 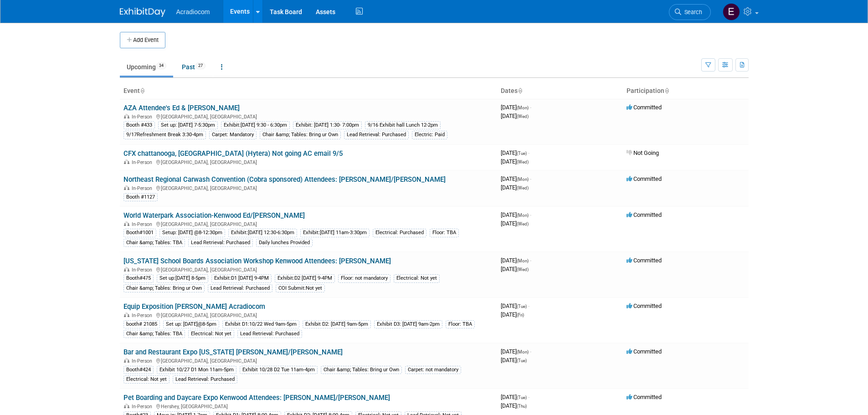 I want to click on a: Sort by Event Name, so click(x=142, y=91).